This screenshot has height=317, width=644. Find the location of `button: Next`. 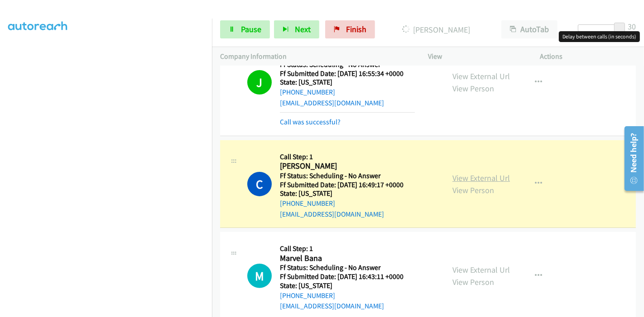

button: Next is located at coordinates (297, 30).